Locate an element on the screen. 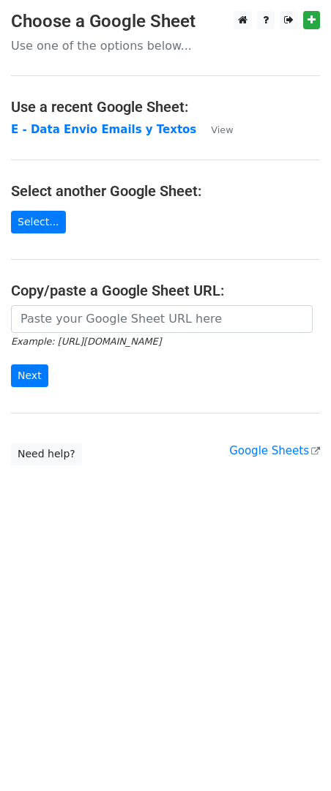 Image resolution: width=331 pixels, height=791 pixels. a: View is located at coordinates (214, 130).